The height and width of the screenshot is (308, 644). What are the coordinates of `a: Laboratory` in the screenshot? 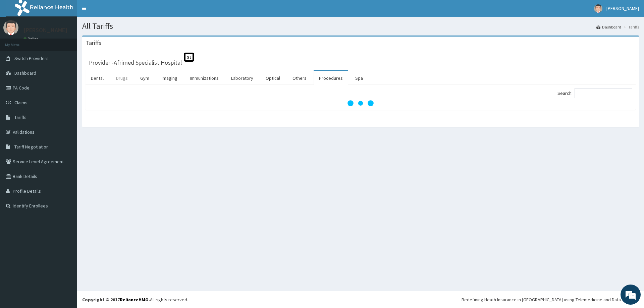 It's located at (242, 78).